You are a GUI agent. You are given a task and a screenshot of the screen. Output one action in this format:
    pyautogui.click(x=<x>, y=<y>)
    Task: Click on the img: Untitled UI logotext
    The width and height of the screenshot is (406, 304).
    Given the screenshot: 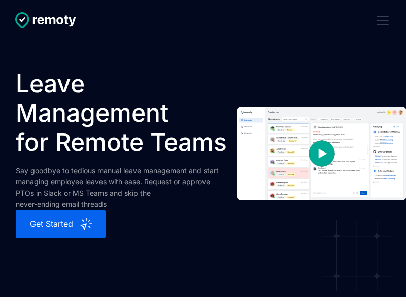 What is the action you would take?
    pyautogui.click(x=46, y=20)
    